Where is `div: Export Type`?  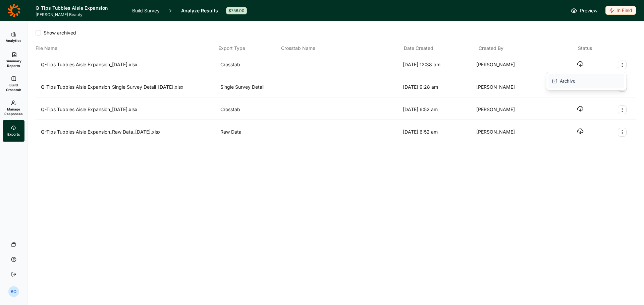 div: Export Type is located at coordinates (249, 48).